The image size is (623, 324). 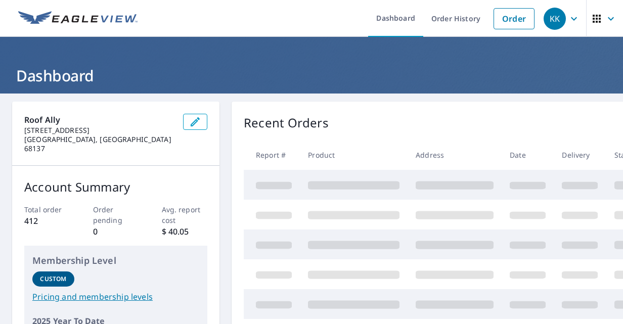 I want to click on th: Report #, so click(x=271, y=155).